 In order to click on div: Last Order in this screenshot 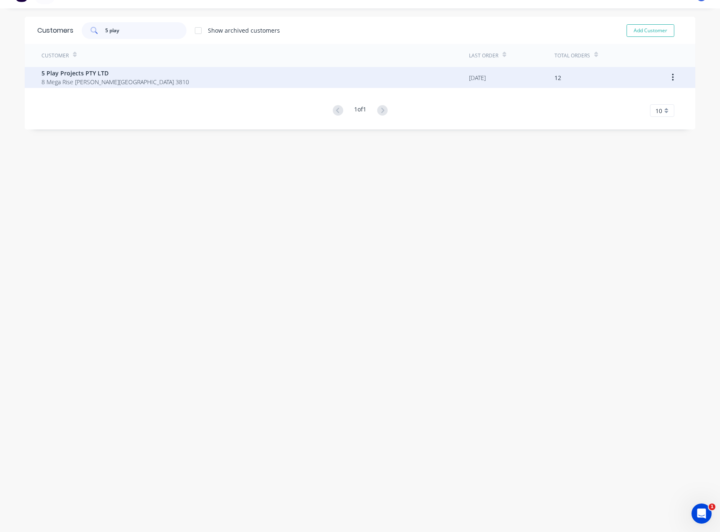, I will do `click(484, 56)`.